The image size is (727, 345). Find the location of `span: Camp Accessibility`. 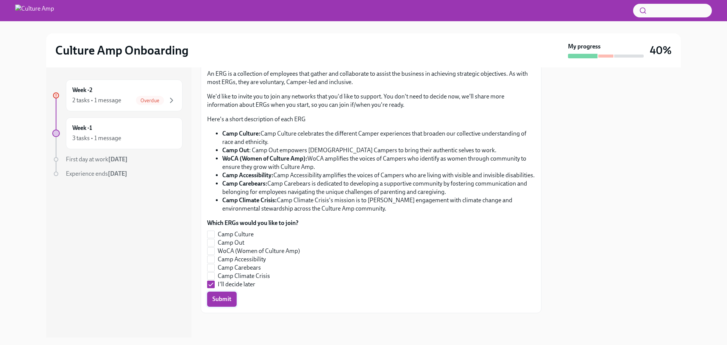

span: Camp Accessibility is located at coordinates (242, 259).